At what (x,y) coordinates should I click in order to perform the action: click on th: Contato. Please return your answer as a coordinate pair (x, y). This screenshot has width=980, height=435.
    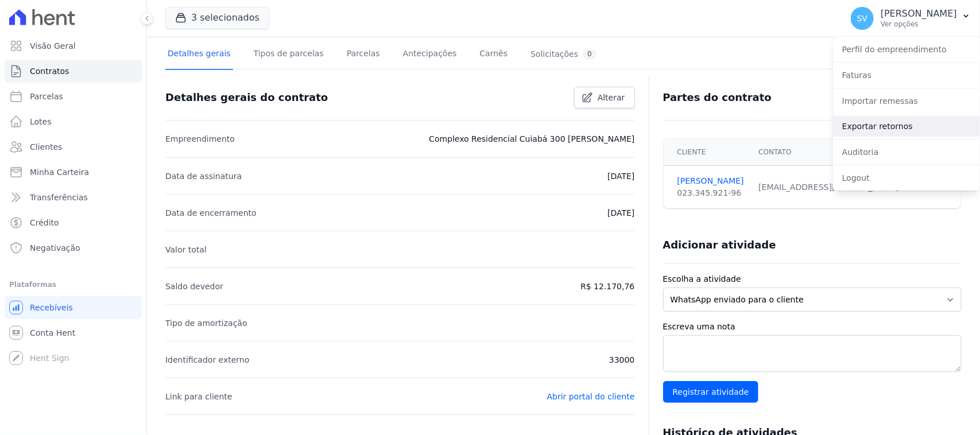
    Looking at the image, I should click on (830, 152).